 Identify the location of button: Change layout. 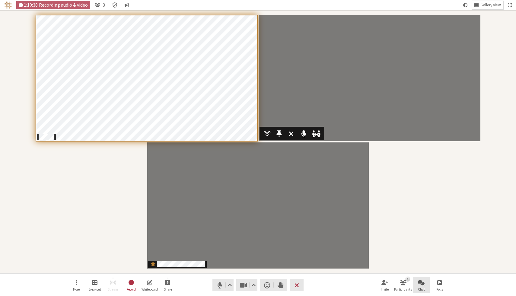
(488, 5).